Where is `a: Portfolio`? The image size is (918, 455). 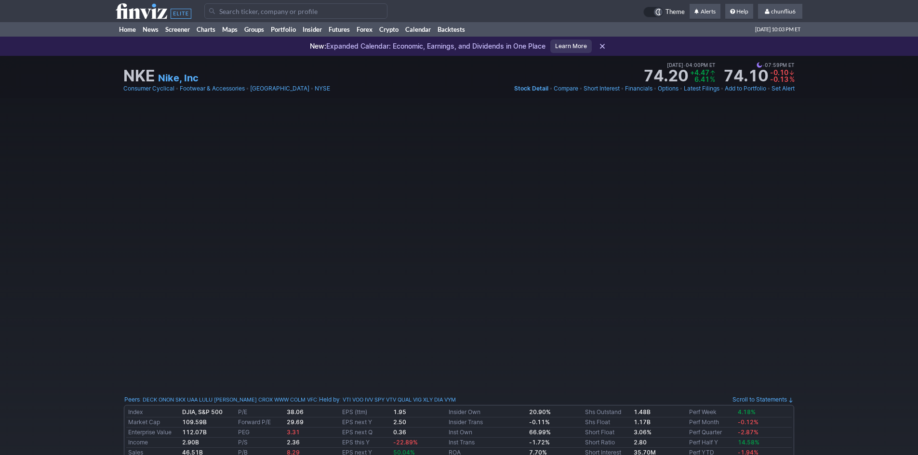
a: Portfolio is located at coordinates (283, 29).